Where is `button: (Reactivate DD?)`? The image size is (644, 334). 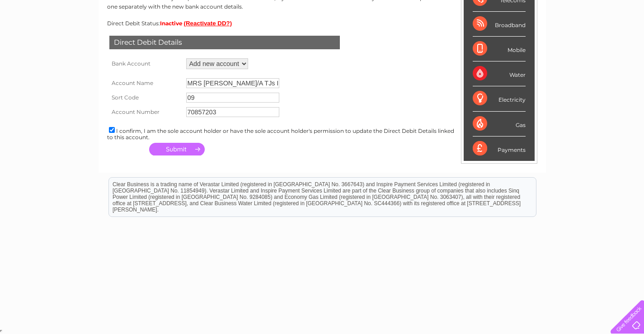
button: (Reactivate DD?) is located at coordinates (208, 23).